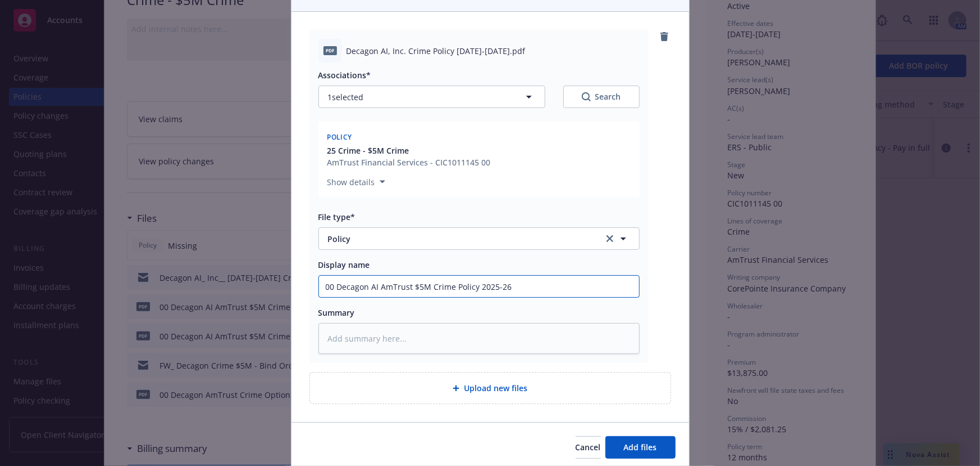 The image size is (980, 466). Describe the element at coordinates (458, 239) in the screenshot. I see `span: Policy` at that location.